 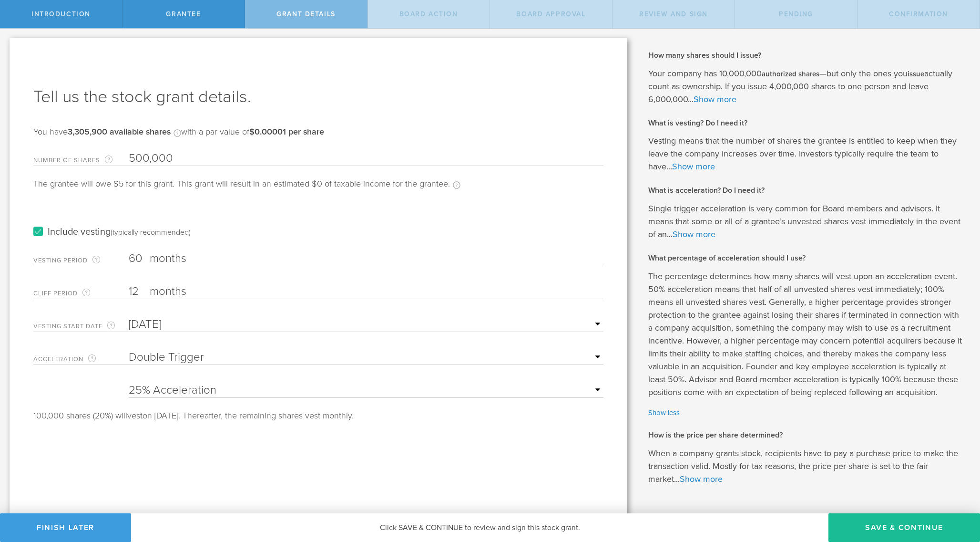 What do you see at coordinates (807, 258) in the screenshot?
I see `h2: What percentage of acceleration should I use?` at bounding box center [807, 258].